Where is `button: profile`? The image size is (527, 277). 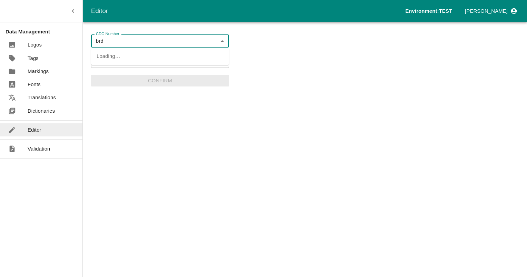
button: profile is located at coordinates (490, 11).